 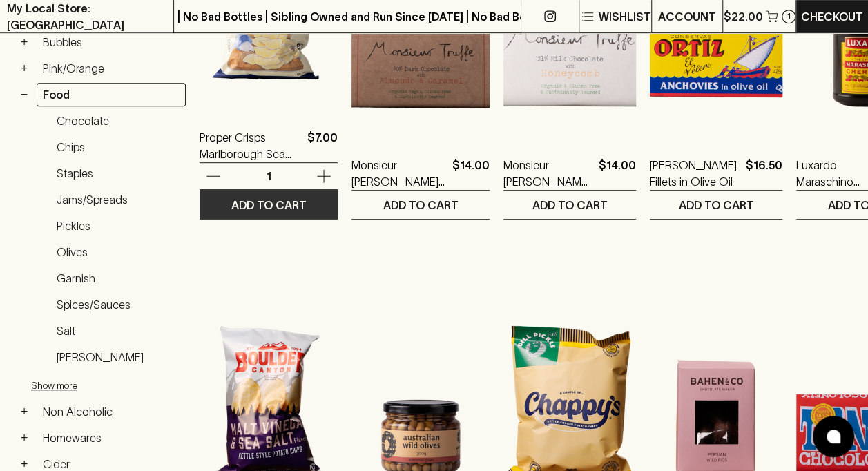 I want to click on a: Homewares, so click(x=111, y=438).